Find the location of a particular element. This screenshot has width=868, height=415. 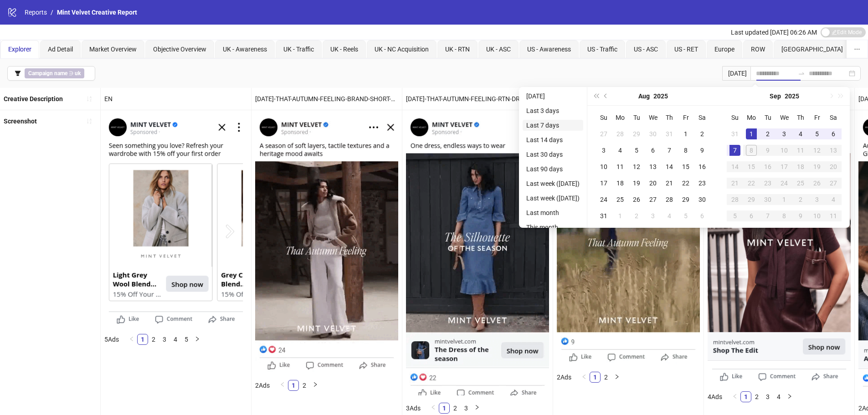

div: 7 is located at coordinates (735, 150).